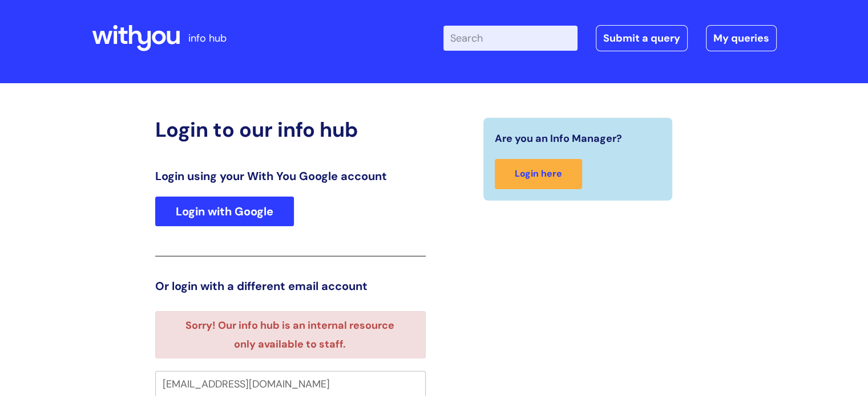 The height and width of the screenshot is (396, 868). I want to click on input: Search, so click(510, 38).